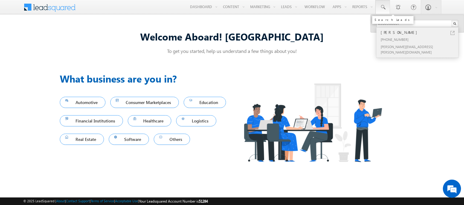 This screenshot has width=464, height=205. What do you see at coordinates (393, 20) in the screenshot?
I see `div: Search Leads` at bounding box center [393, 20].